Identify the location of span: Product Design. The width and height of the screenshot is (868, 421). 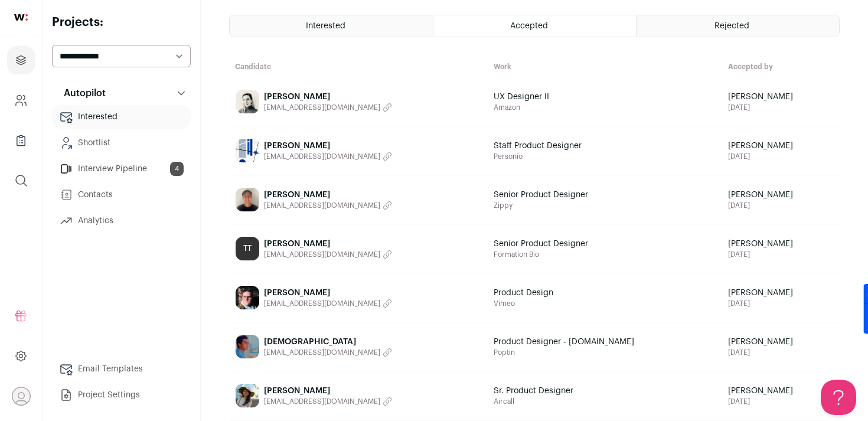
(565, 293).